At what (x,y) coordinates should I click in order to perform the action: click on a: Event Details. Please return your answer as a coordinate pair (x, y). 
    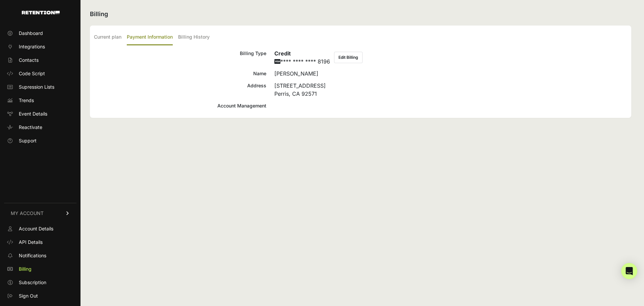
    Looking at the image, I should click on (40, 114).